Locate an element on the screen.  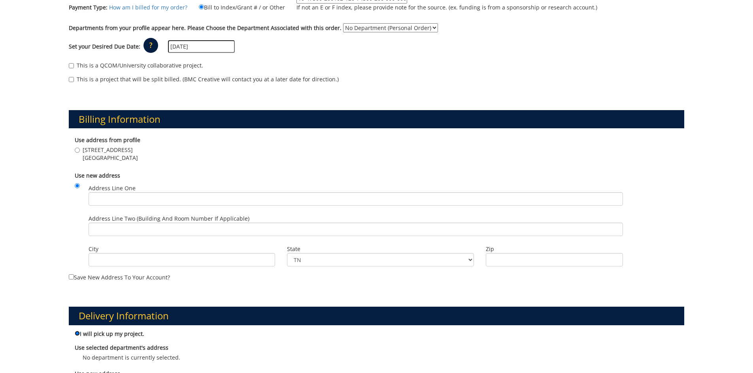
b: Use new address is located at coordinates (97, 175).